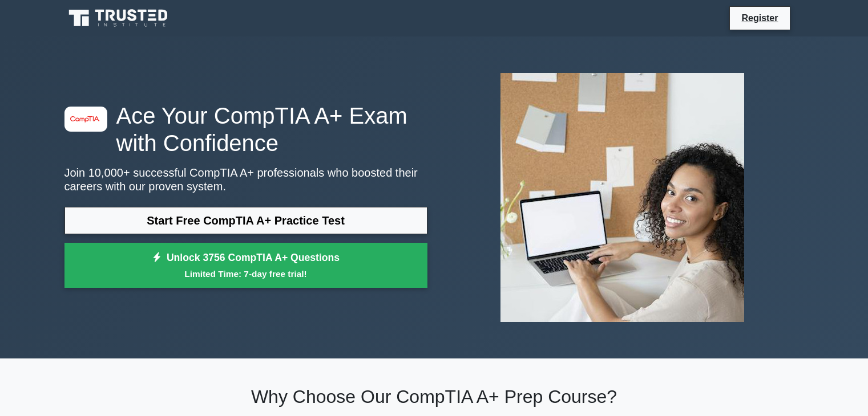 This screenshot has height=416, width=868. Describe the element at coordinates (246, 129) in the screenshot. I see `h1: Ace Your CompTIA A+ Exam with Confidence` at that location.